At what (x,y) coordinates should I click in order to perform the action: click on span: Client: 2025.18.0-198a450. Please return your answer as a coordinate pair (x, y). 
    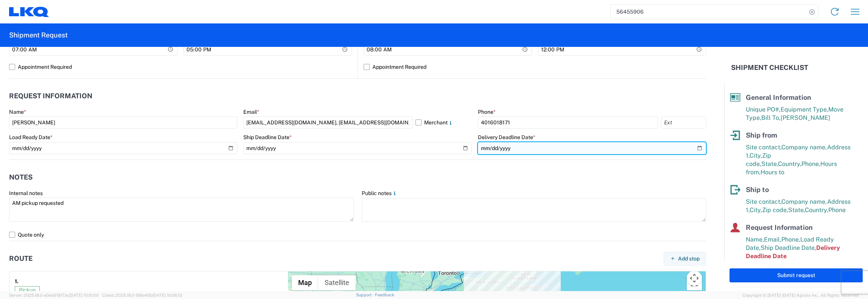
    Looking at the image, I should click on (142, 295).